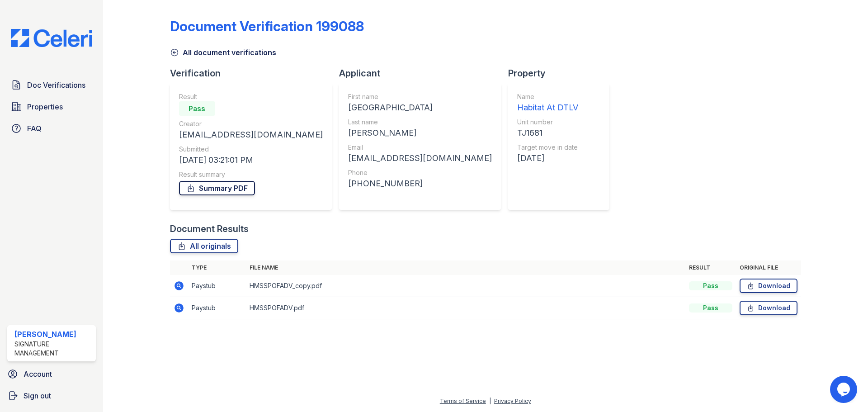 The width and height of the screenshot is (868, 412). What do you see at coordinates (52, 85) in the screenshot?
I see `a: Doc Verifications` at bounding box center [52, 85].